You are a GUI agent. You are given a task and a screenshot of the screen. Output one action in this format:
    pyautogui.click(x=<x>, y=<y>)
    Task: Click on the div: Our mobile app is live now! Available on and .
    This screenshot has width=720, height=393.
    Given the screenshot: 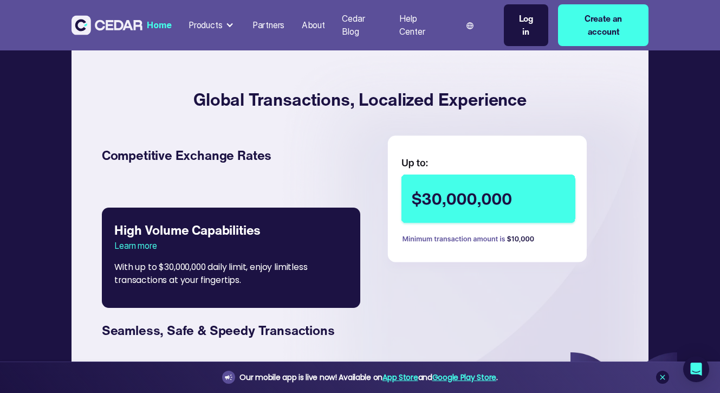 What is the action you would take?
    pyautogui.click(x=368, y=377)
    